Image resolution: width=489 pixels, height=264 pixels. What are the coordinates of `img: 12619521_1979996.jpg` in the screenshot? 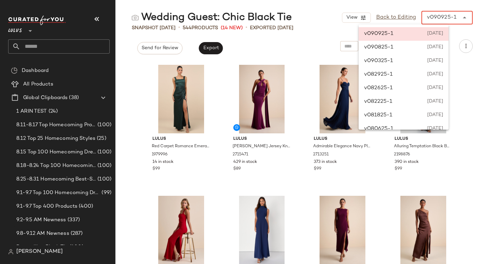 It's located at (181, 99).